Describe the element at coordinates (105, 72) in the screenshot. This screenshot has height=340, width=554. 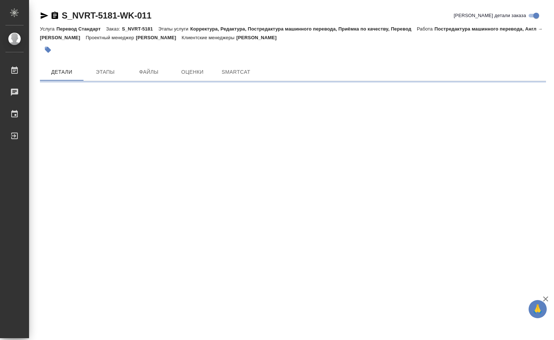
I see `span: Этапы` at that location.